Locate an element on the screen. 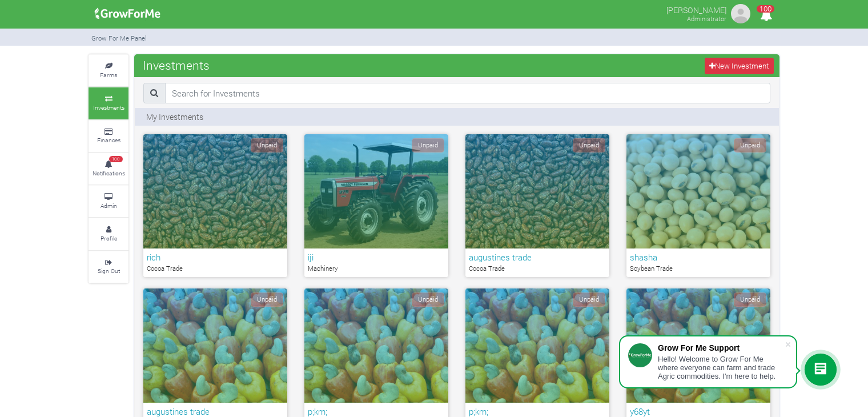 The image size is (868, 417). small: Administrator is located at coordinates (707, 19).